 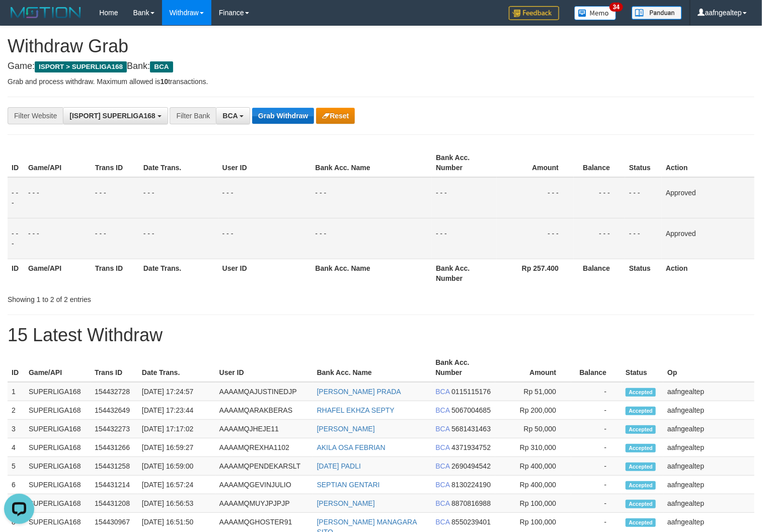 What do you see at coordinates (115, 466) in the screenshot?
I see `td: 154431258` at bounding box center [115, 466].